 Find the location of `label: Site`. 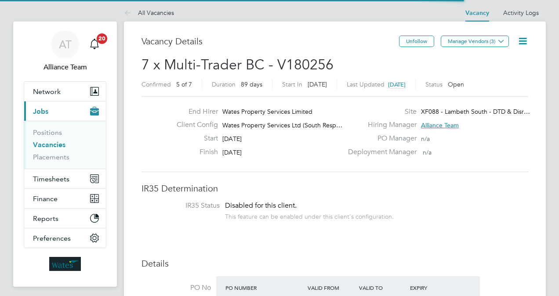

label: Site is located at coordinates (379, 112).